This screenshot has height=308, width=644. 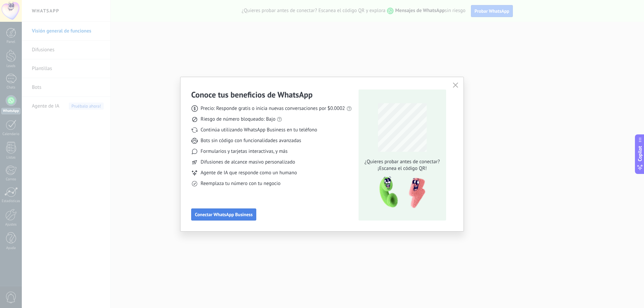 What do you see at coordinates (238, 119) in the screenshot?
I see `span: Riesgo de número bloqueado: Bajo` at bounding box center [238, 119].